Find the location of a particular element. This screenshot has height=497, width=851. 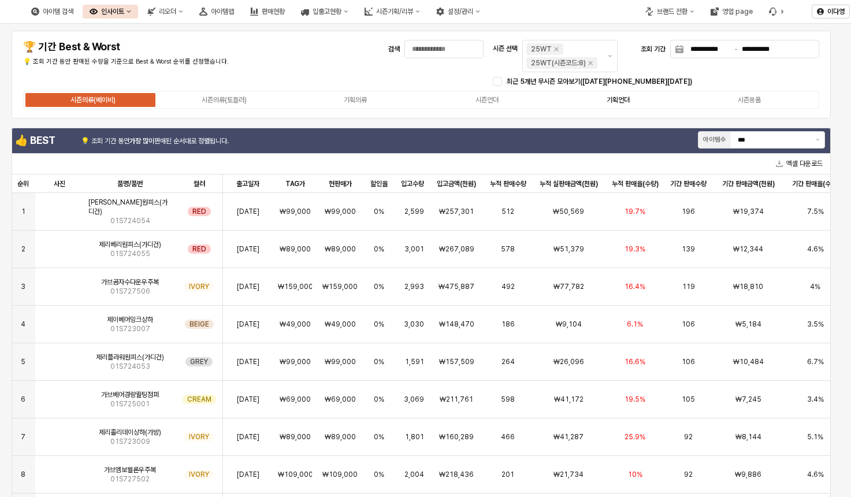

div: Remove 25WT is located at coordinates (556, 49).